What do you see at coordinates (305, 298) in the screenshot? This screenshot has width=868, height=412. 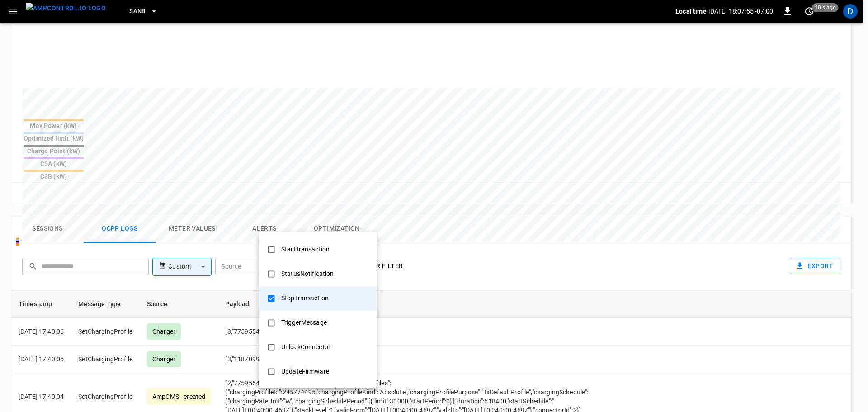 I see `div: StopTransaction` at bounding box center [305, 298].